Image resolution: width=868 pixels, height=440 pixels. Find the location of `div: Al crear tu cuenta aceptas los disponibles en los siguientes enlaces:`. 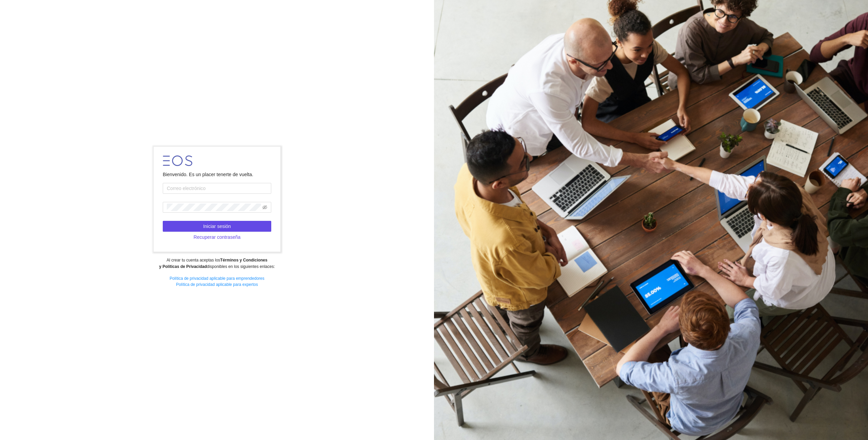

div: Al crear tu cuenta aceptas los disponibles en los siguientes enlaces: is located at coordinates (217, 264).